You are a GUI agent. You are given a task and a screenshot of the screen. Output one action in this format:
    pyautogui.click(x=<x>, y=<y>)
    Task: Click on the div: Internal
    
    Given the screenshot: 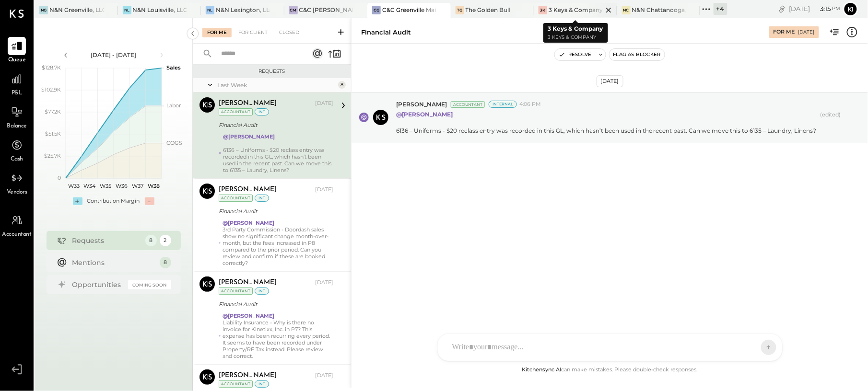 What is the action you would take?
    pyautogui.click(x=503, y=104)
    